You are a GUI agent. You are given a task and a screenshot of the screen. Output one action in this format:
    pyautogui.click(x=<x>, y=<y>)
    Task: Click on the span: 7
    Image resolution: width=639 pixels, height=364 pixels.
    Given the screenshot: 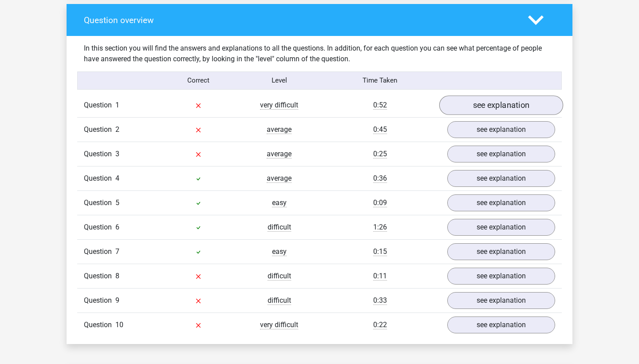 What is the action you would take?
    pyautogui.click(x=117, y=251)
    